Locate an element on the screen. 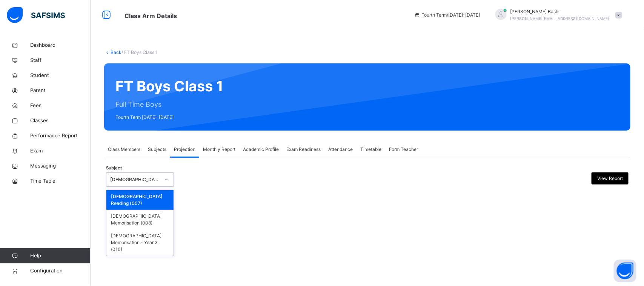  div: HamidBashir is located at coordinates (557, 15).